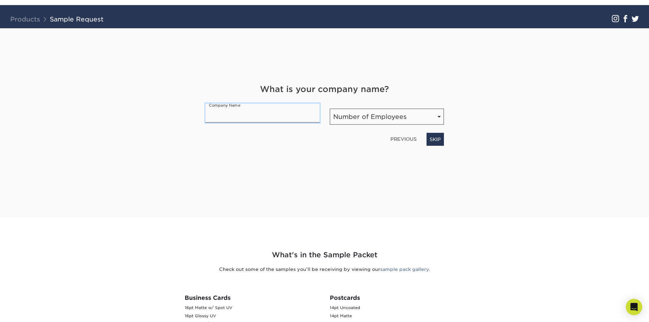  What do you see at coordinates (325, 89) in the screenshot?
I see `h4: What is your company name?` at bounding box center [325, 89].